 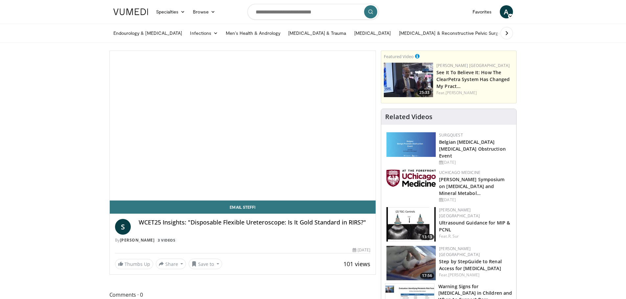 I want to click on span: 13:13, so click(x=427, y=237).